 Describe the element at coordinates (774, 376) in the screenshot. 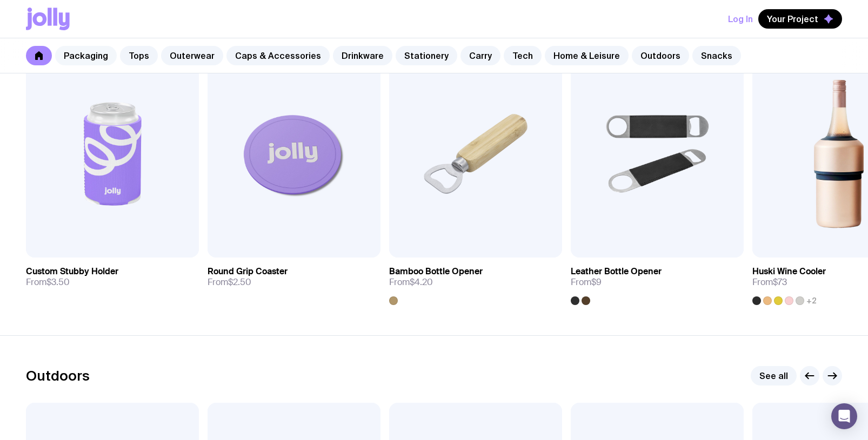

I see `a: See all` at that location.